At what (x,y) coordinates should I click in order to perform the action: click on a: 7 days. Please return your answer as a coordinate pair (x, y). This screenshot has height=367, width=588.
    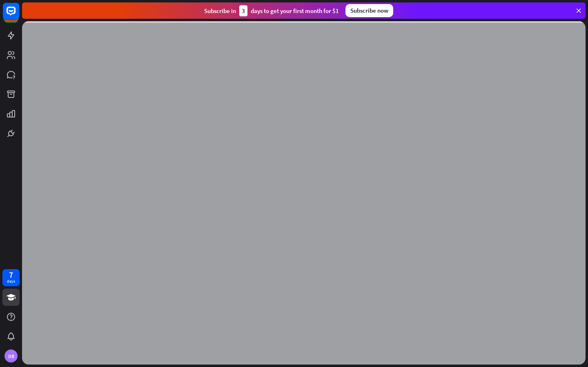
    Looking at the image, I should click on (11, 278).